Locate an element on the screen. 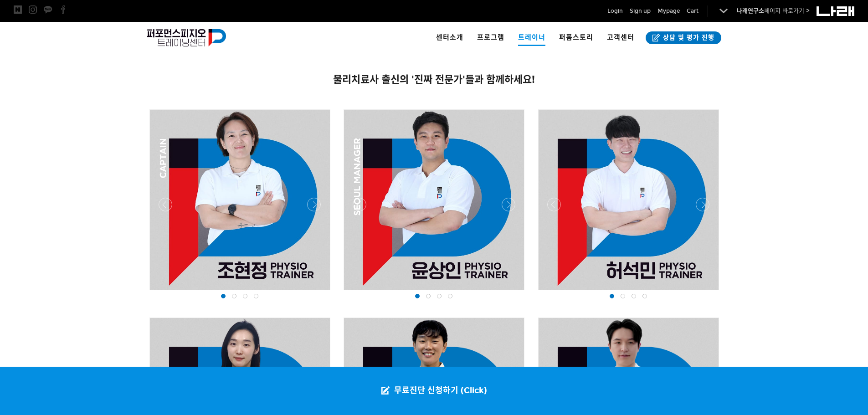 Image resolution: width=868 pixels, height=415 pixels. span: 센터소개 is located at coordinates (450, 37).